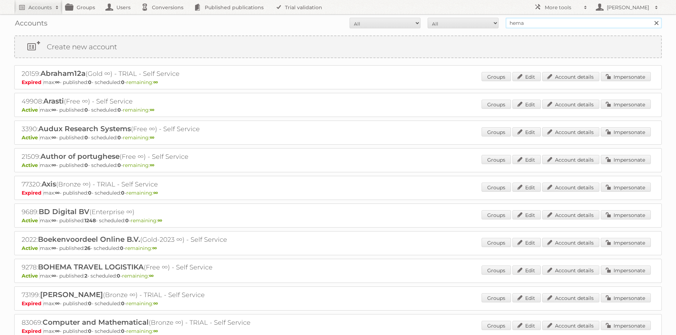 Image resolution: width=676 pixels, height=335 pixels. Describe the element at coordinates (64, 212) in the screenshot. I see `span: BD Digital BV` at that location.